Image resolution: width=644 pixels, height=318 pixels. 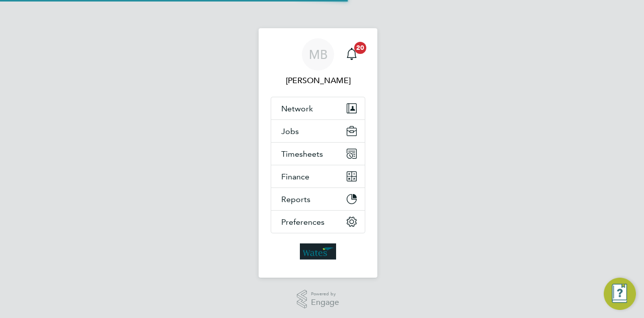 What do you see at coordinates (318, 109) in the screenshot?
I see `button: Network` at bounding box center [318, 109].